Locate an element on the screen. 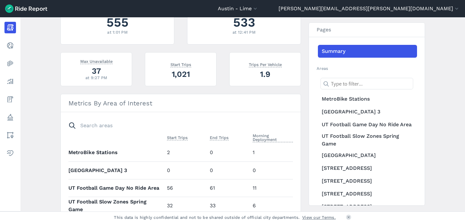 The height and width of the screenshot is (223, 465). div: at 9:27 PM is located at coordinates (96, 77).